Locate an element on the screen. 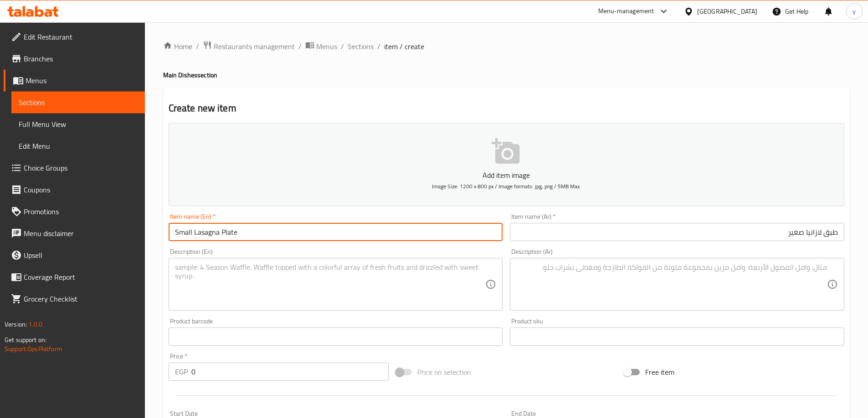  a: Edit Restaurant is located at coordinates (74, 37).